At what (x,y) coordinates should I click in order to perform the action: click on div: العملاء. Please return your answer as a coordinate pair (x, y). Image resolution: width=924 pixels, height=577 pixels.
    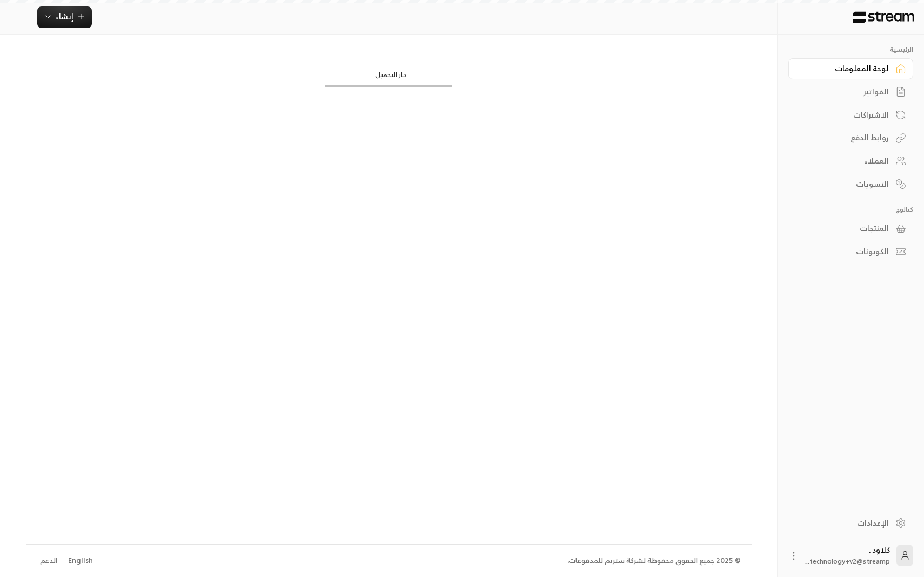
    Looking at the image, I should click on (846, 161).